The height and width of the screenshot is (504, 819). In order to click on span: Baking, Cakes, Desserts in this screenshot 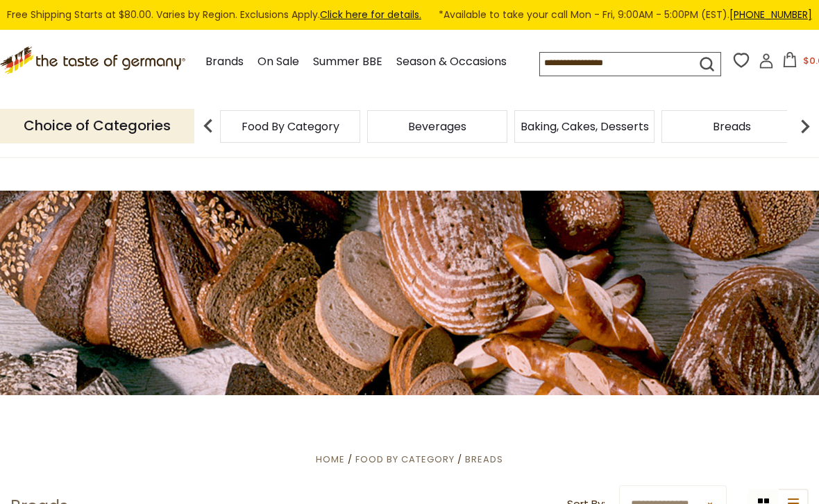, I will do `click(584, 126)`.